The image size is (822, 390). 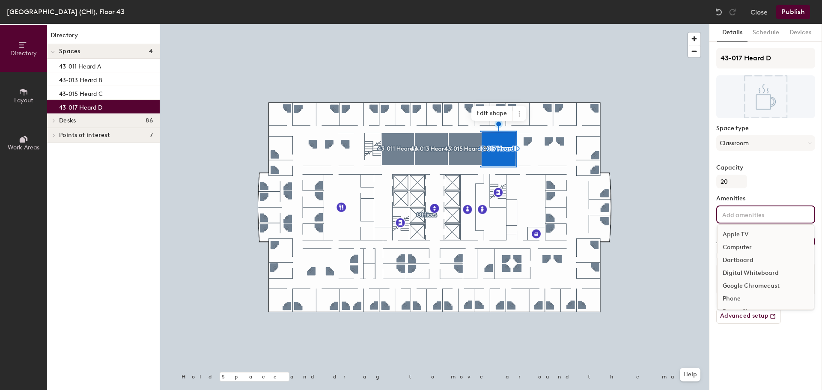 What do you see at coordinates (80, 106) in the screenshot?
I see `p: 43-017 Heard D` at bounding box center [80, 106].